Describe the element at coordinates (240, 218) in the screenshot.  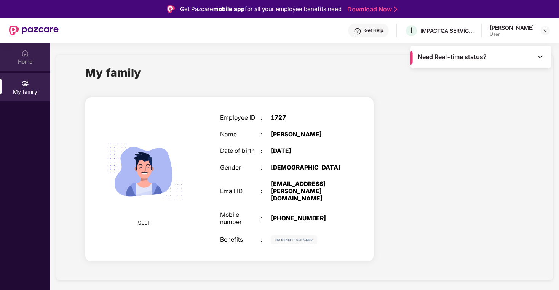
I see `div: Mobile number` at that location.